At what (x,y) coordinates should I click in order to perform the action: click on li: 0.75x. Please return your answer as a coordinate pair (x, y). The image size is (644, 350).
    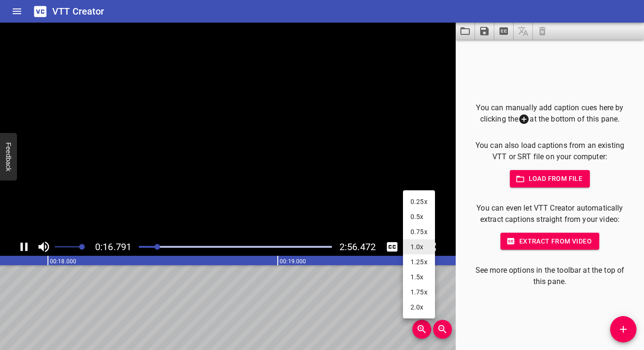
    Looking at the image, I should click on (418, 231).